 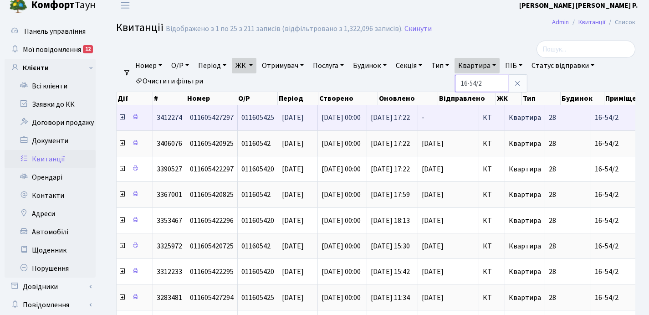 I want to click on th: Період, so click(x=298, y=98).